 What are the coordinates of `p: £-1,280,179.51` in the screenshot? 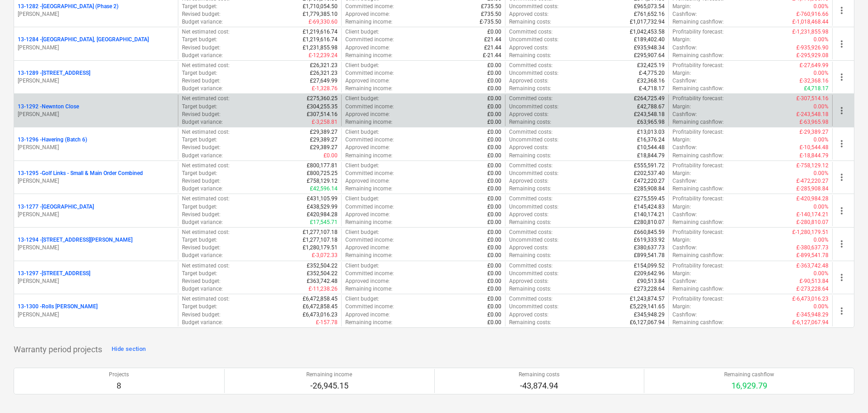 It's located at (811, 232).